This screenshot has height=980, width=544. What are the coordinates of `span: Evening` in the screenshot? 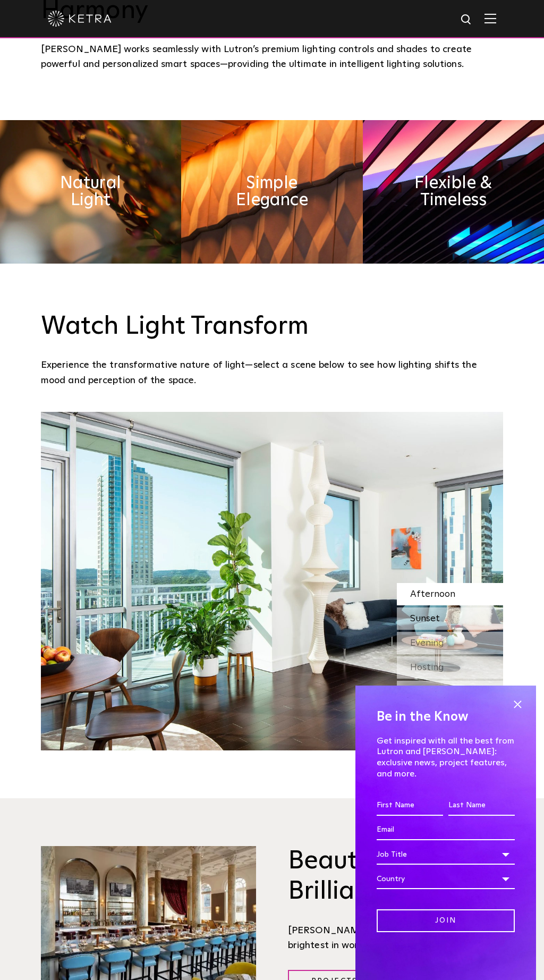 It's located at (427, 643).